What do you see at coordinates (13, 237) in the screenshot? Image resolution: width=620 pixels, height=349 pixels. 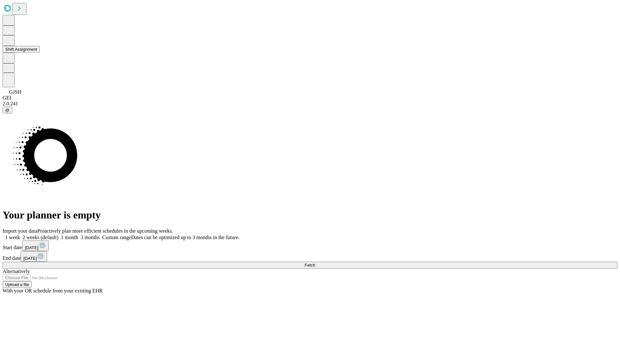 I see `span: 1 week` at bounding box center [13, 237].